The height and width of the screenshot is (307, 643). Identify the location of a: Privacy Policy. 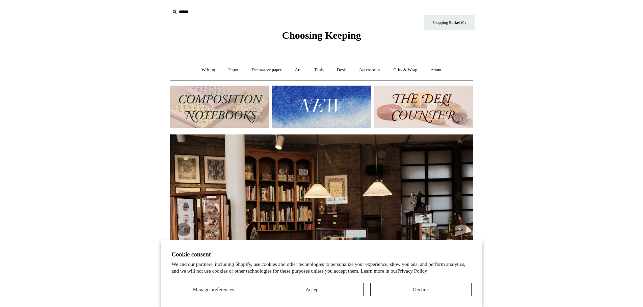
(412, 271).